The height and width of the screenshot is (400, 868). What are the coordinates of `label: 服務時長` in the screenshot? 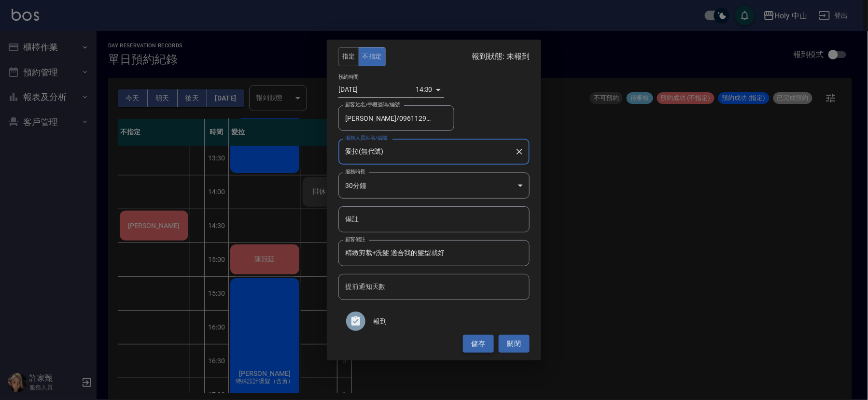 It's located at (355, 172).